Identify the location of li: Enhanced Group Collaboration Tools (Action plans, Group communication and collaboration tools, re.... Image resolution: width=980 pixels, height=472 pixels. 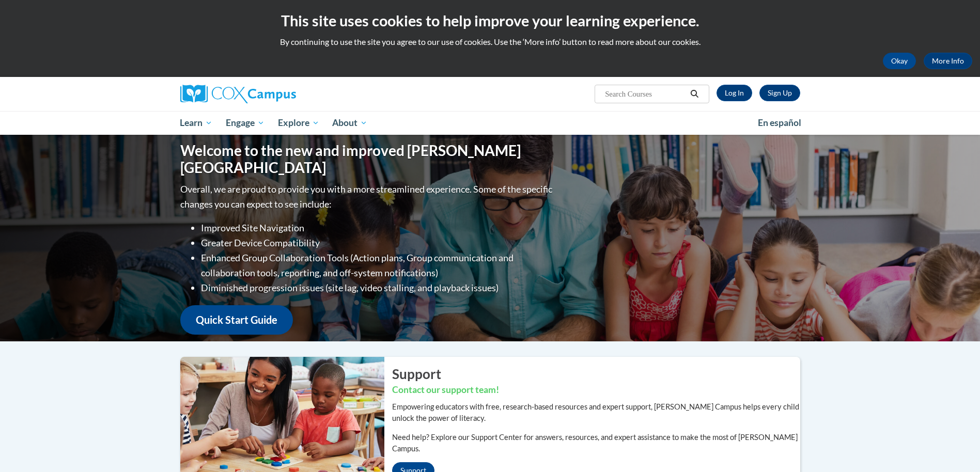
(378, 265).